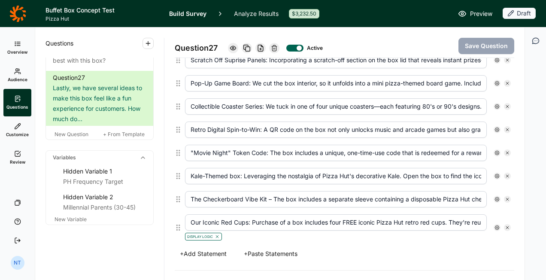 This screenshot has width=546, height=280. Describe the element at coordinates (17, 130) in the screenshot. I see `a: Customize` at that location.